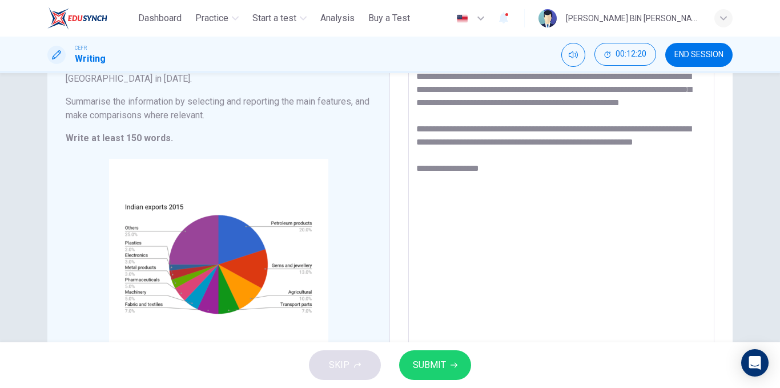  What do you see at coordinates (80, 48) in the screenshot?
I see `span: CEFR` at bounding box center [80, 48].